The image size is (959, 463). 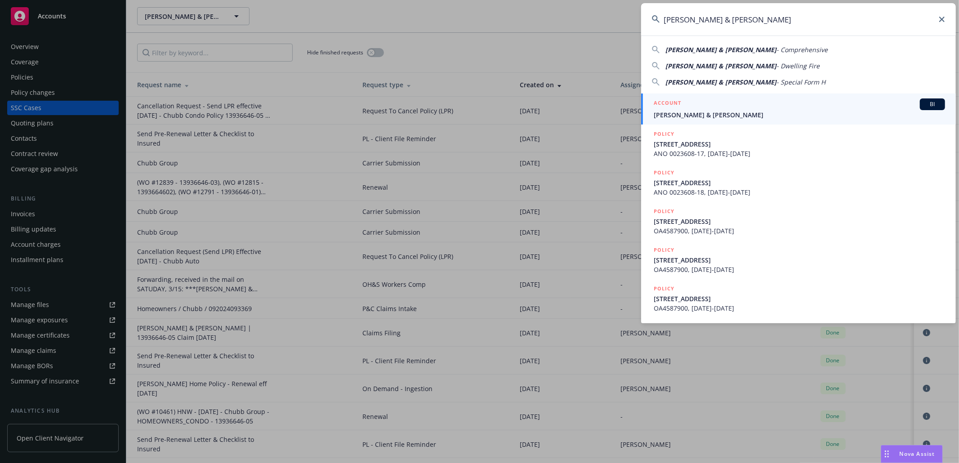 I want to click on h5: ACCOUNT, so click(x=667, y=104).